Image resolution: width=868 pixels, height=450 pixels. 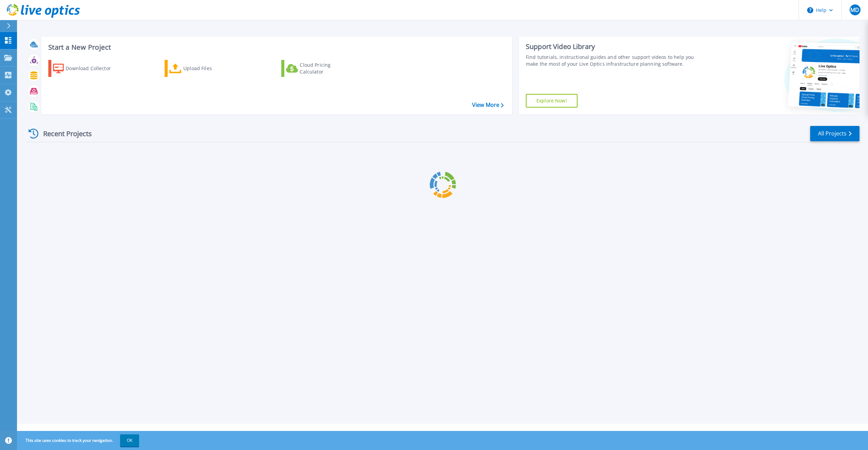 What do you see at coordinates (834, 133) in the screenshot?
I see `a: All Projects` at bounding box center [834, 133].